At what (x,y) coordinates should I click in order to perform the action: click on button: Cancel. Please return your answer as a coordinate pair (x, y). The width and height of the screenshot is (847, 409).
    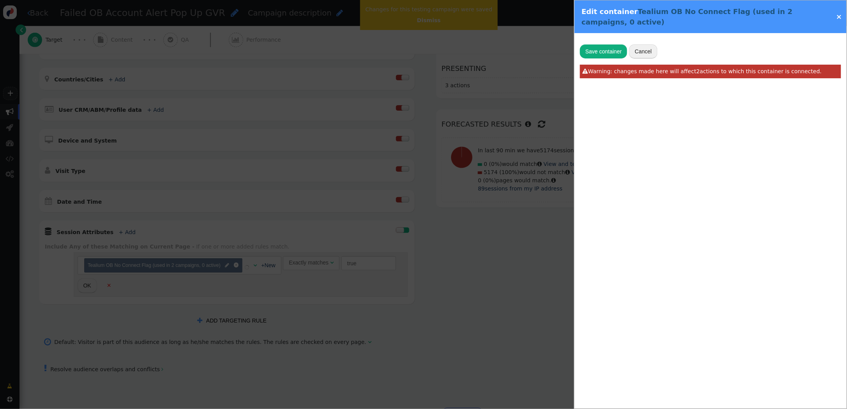
    Looking at the image, I should click on (644, 51).